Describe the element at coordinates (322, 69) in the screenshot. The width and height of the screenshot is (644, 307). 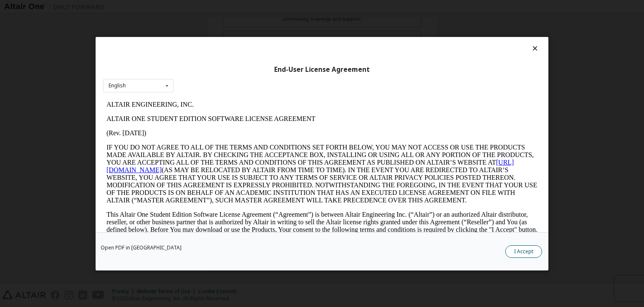
I see `div: End-User License Agreement` at that location.